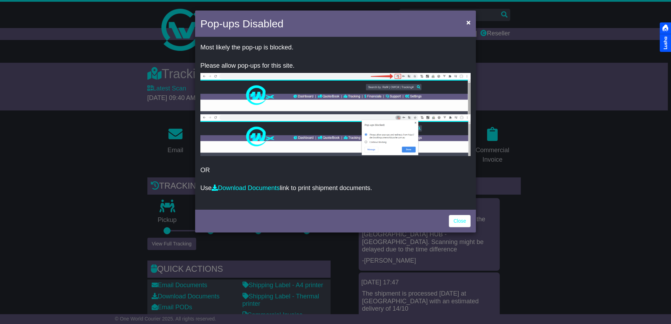 Image resolution: width=671 pixels, height=324 pixels. What do you see at coordinates (460, 221) in the screenshot?
I see `a: Close` at bounding box center [460, 221].